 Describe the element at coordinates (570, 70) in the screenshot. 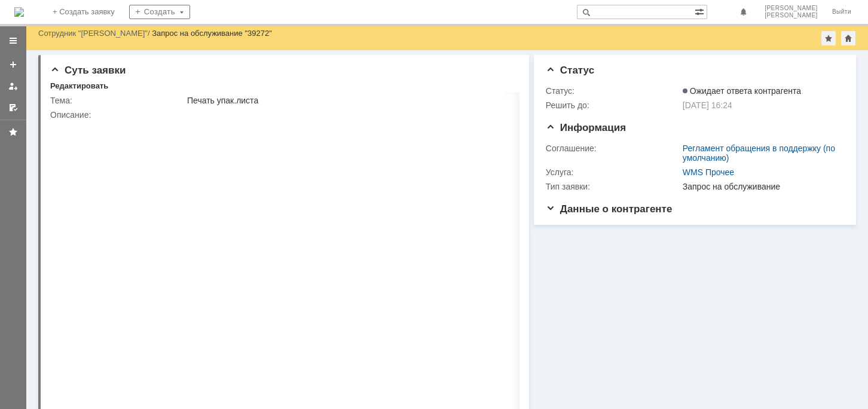

I see `span: Статус` at that location.